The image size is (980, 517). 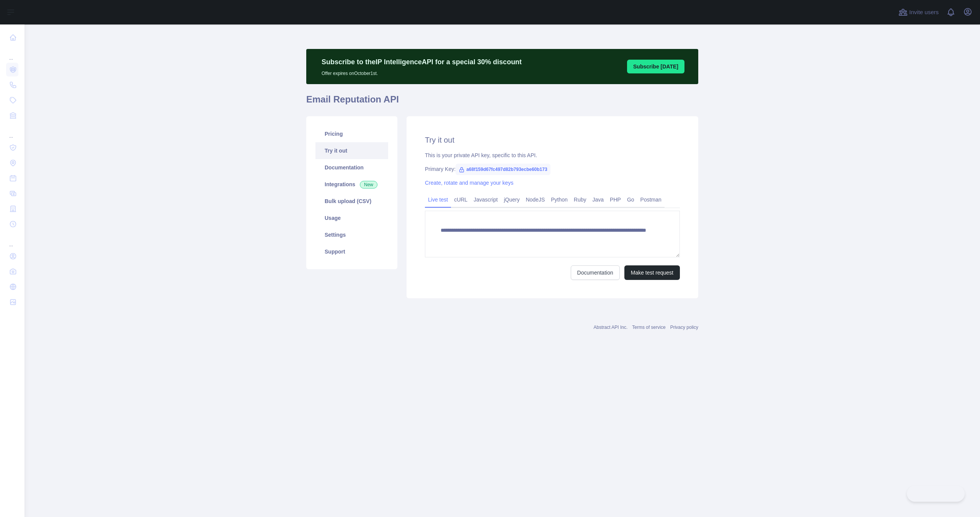 I want to click on a: Support, so click(x=352, y=252).